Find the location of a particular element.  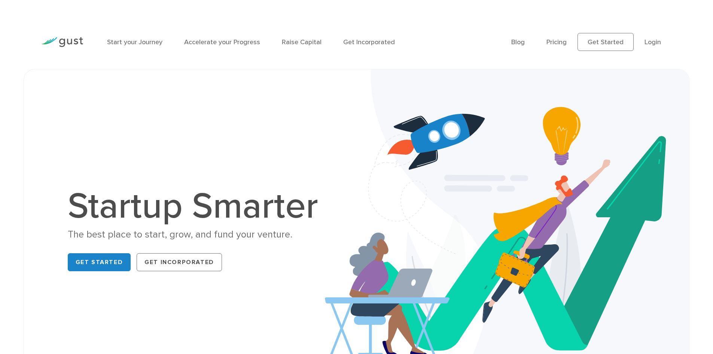

h1: Startup Smarter is located at coordinates (197, 206).